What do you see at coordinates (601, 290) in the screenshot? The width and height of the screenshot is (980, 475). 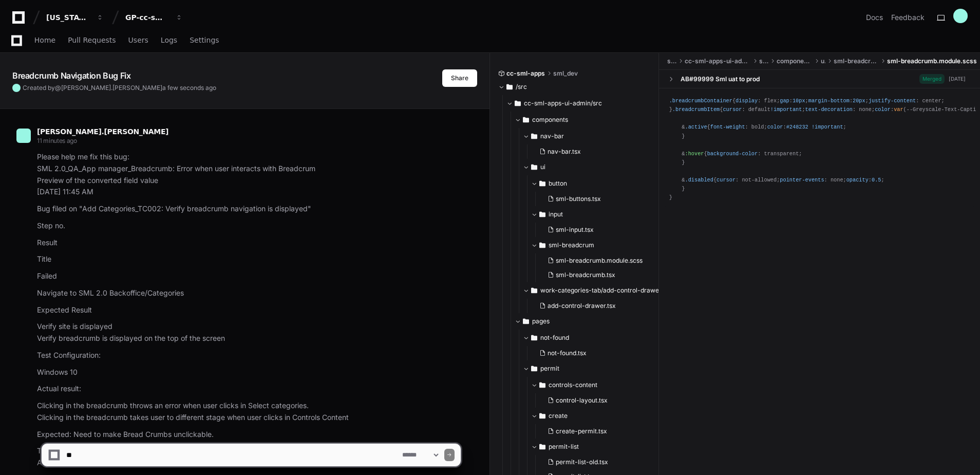 I see `span: work-categories-tab/add-control-drawer` at bounding box center [601, 290].